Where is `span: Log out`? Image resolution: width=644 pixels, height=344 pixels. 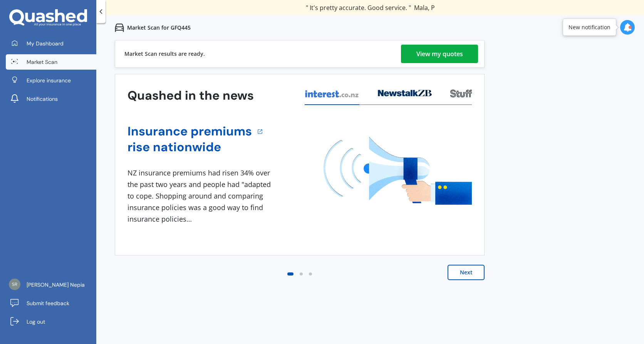
span: Log out is located at coordinates (35, 322).